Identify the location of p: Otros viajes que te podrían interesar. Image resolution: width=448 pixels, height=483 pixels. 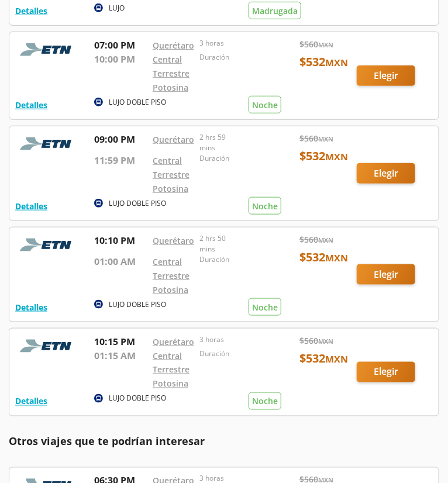
(224, 441).